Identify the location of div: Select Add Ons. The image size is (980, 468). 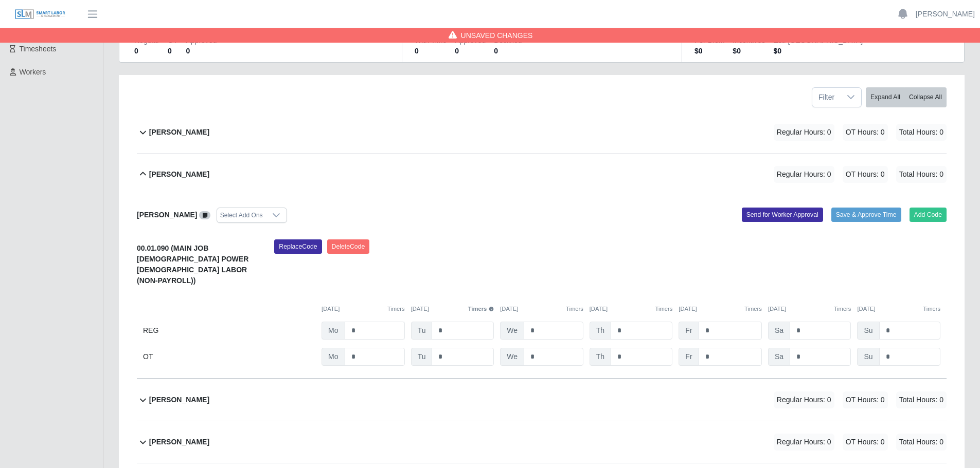
(241, 215).